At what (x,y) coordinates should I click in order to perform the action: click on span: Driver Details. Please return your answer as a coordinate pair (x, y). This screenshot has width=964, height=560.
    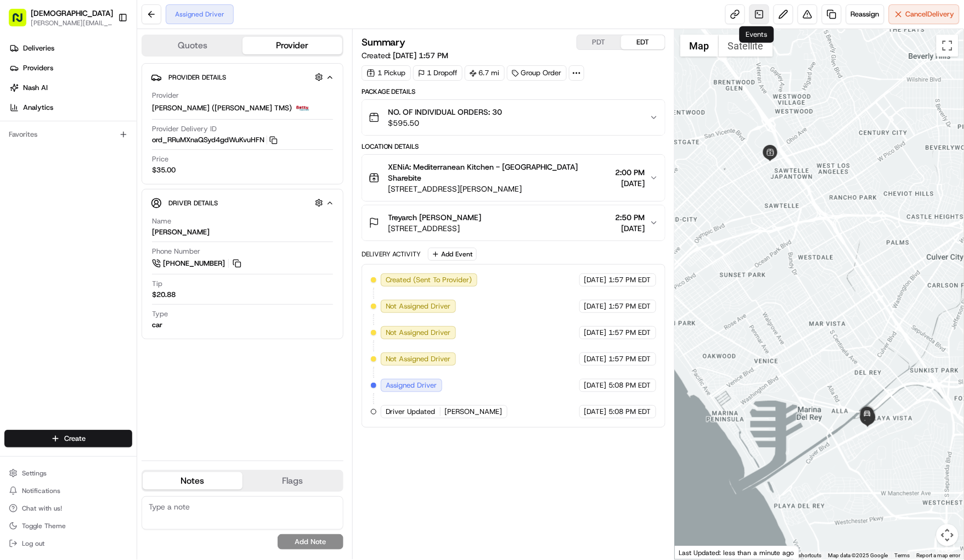
    Looking at the image, I should click on (193, 203).